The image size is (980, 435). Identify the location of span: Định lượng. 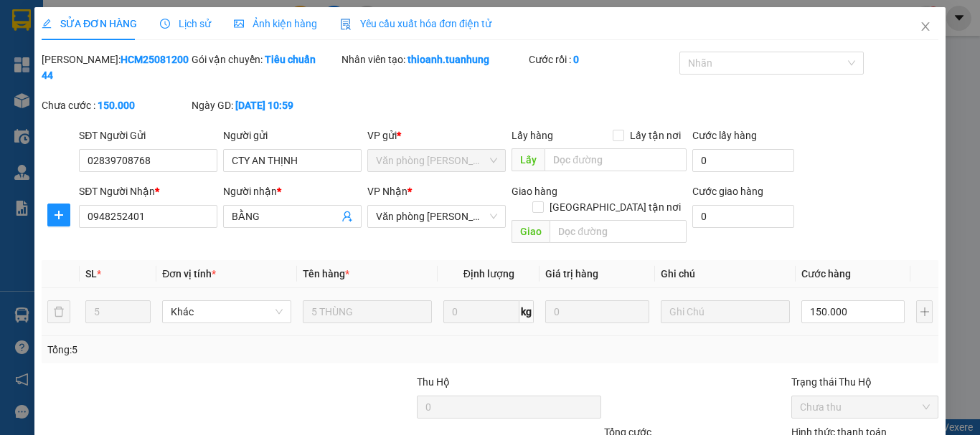
(488, 274).